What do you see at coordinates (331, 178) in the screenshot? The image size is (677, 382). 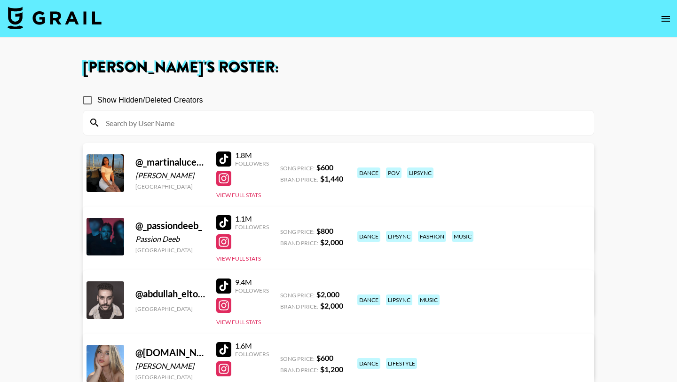 I see `strong: $ 1,440` at bounding box center [331, 178].